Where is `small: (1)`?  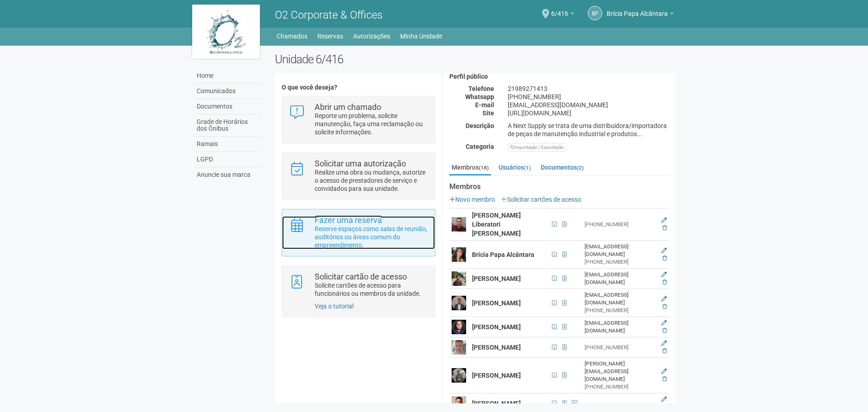 small: (1) is located at coordinates (527, 168).